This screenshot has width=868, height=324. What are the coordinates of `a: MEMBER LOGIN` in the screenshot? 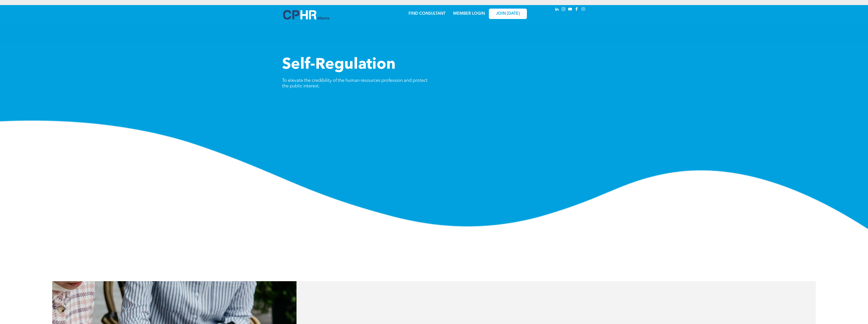 It's located at (469, 14).